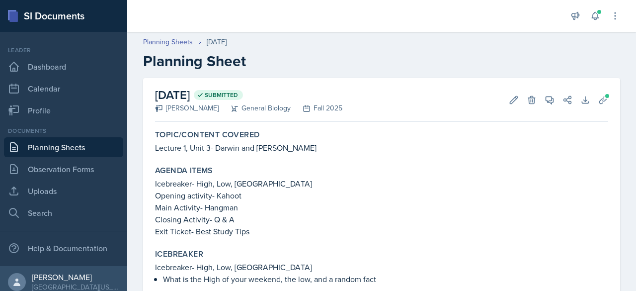 Image resolution: width=636 pixels, height=291 pixels. Describe the element at coordinates (207, 135) in the screenshot. I see `label: Topic/Content Covered` at that location.